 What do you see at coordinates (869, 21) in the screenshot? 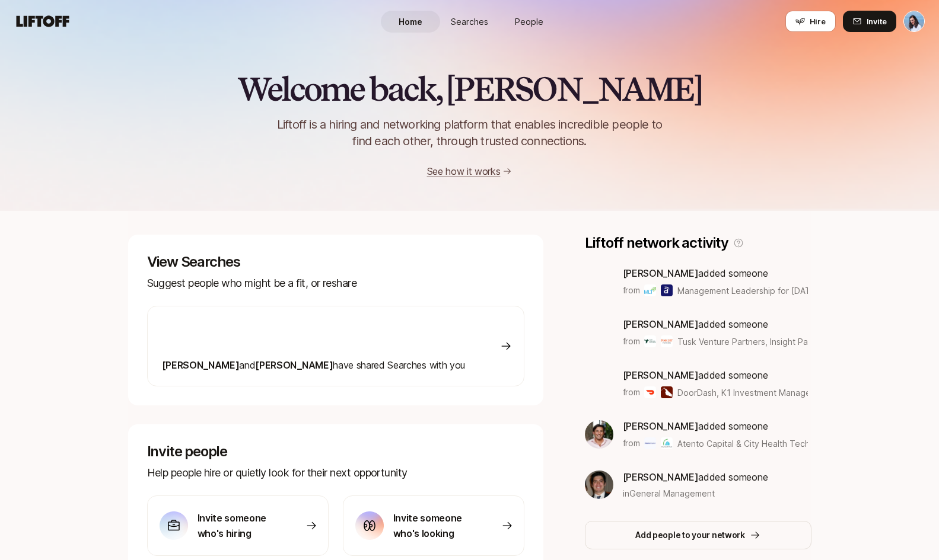
I see `button: Invite` at bounding box center [869, 21].